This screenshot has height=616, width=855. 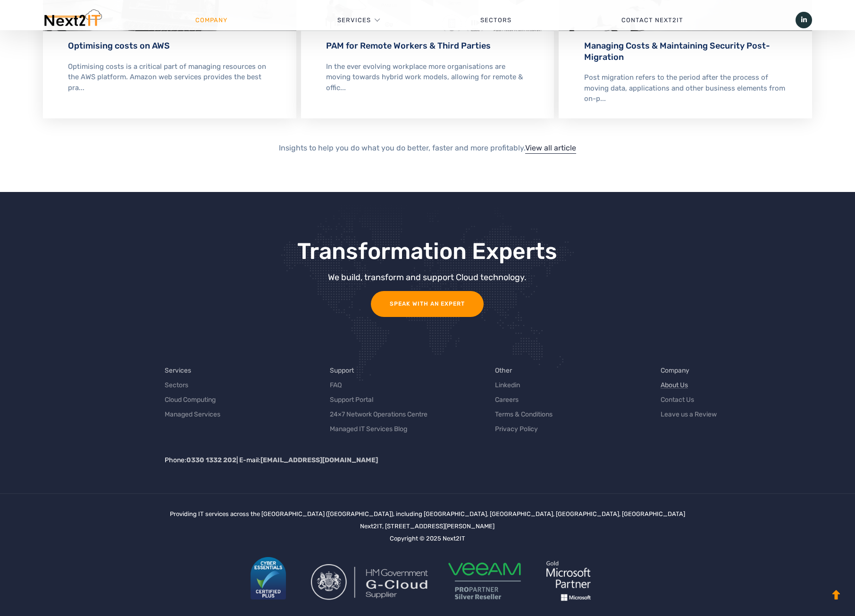 What do you see at coordinates (674, 385) in the screenshot?
I see `a: About Us` at bounding box center [674, 385].